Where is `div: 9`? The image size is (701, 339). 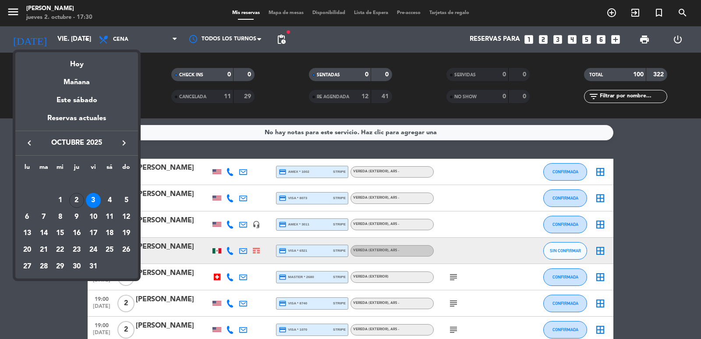 div: 9 is located at coordinates (77, 217).